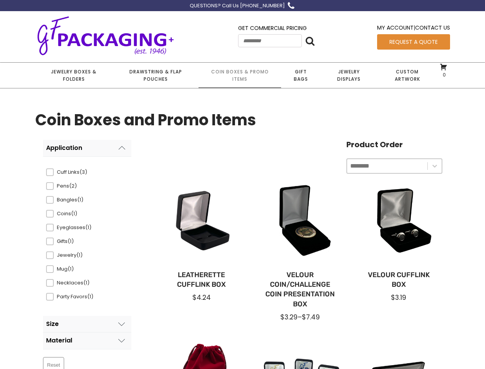  I want to click on div: Party Favors(1), so click(70, 297).